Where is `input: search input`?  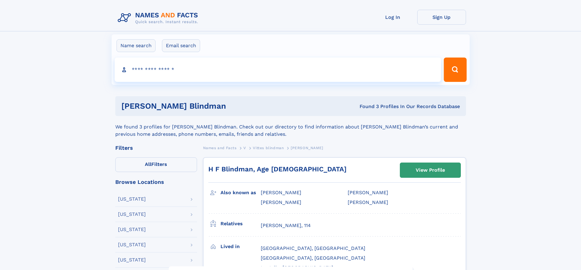
input: search input is located at coordinates (278, 70).